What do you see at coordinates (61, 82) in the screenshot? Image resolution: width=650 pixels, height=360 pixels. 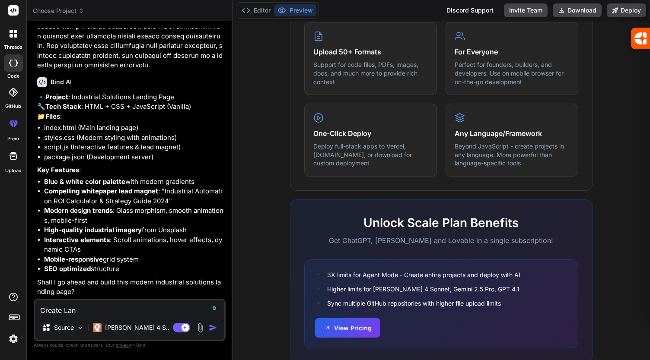 I see `h6: Bind AI` at bounding box center [61, 82].